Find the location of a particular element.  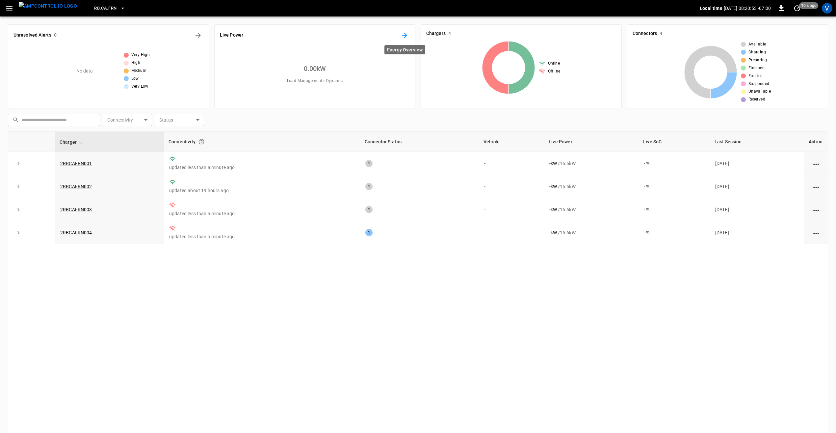

span: Suspended is located at coordinates (759, 84).